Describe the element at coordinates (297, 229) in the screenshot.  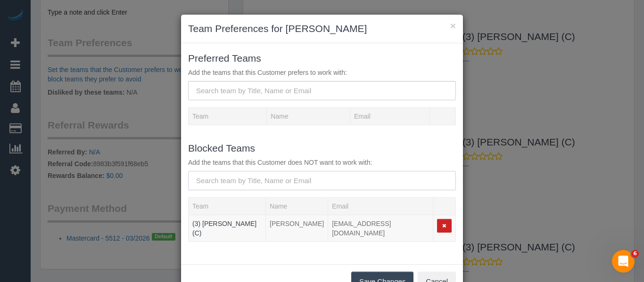
I see `td: Name` at that location.